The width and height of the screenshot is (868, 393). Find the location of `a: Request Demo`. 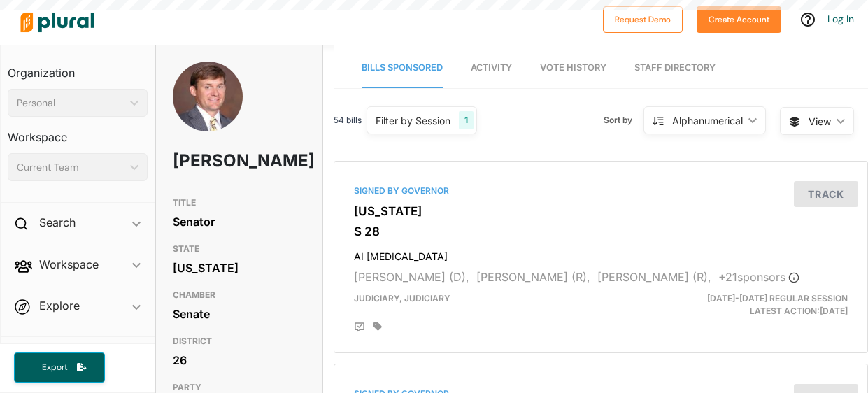

a: Request Demo is located at coordinates (642, 18).